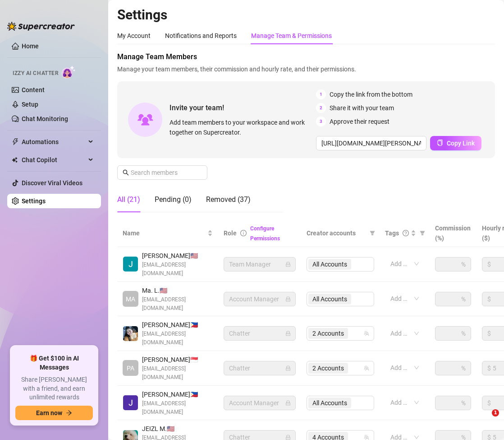 This screenshot has height=440, width=504. What do you see at coordinates (44, 119) in the screenshot?
I see `a: Chat Monitoring` at bounding box center [44, 119].